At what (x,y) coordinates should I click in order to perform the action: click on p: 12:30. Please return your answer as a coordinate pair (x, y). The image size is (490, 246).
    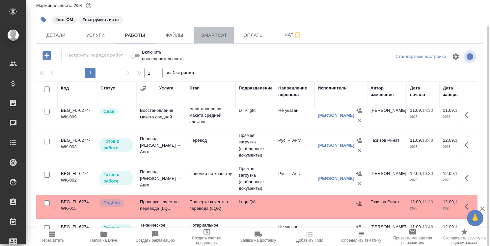
    Looking at the image, I should click on (460, 202).